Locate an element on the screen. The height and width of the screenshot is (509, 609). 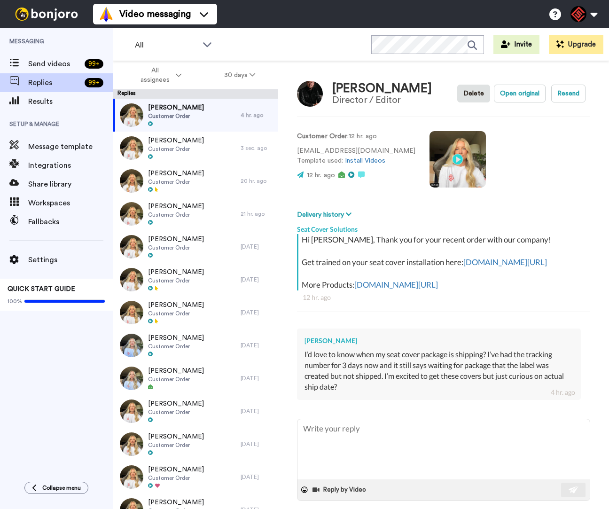
span: Share library is located at coordinates (70, 184).